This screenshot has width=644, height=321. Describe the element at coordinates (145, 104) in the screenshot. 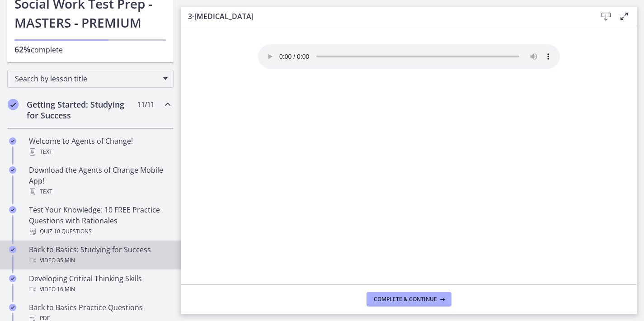

I see `span: 11 / 11` at that location.